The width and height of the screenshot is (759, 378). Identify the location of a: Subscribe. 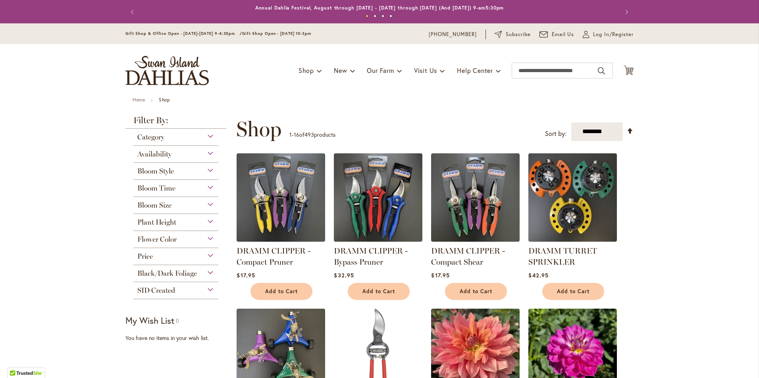
(512, 35).